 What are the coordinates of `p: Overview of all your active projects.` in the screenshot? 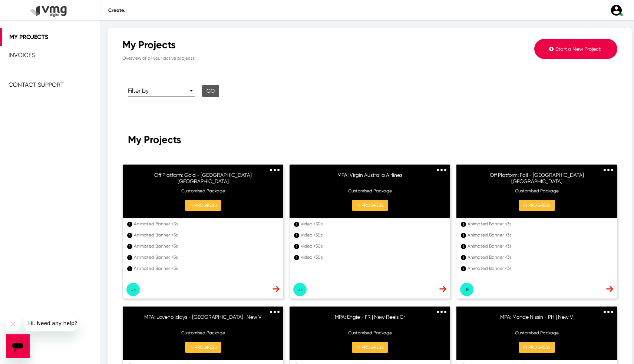 It's located at (285, 56).